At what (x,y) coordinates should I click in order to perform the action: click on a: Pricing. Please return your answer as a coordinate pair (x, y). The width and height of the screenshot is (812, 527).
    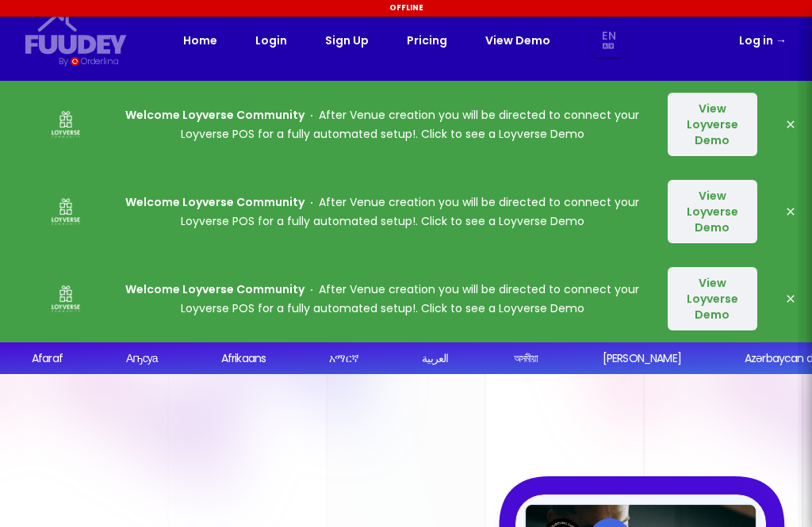
    Looking at the image, I should click on (426, 40).